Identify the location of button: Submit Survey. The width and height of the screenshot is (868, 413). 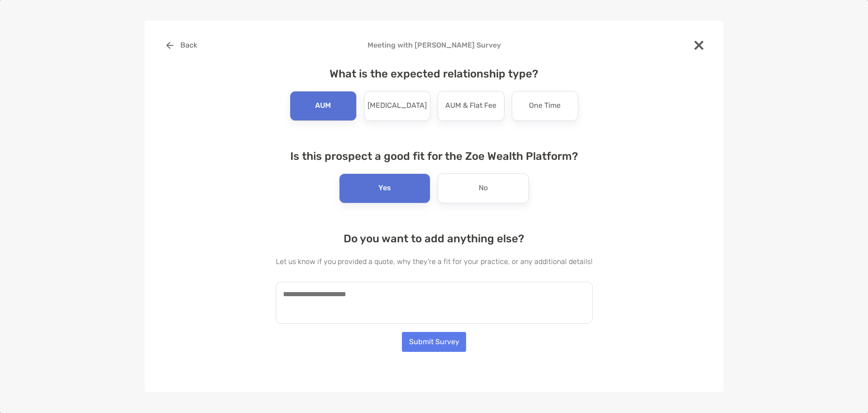
(434, 342).